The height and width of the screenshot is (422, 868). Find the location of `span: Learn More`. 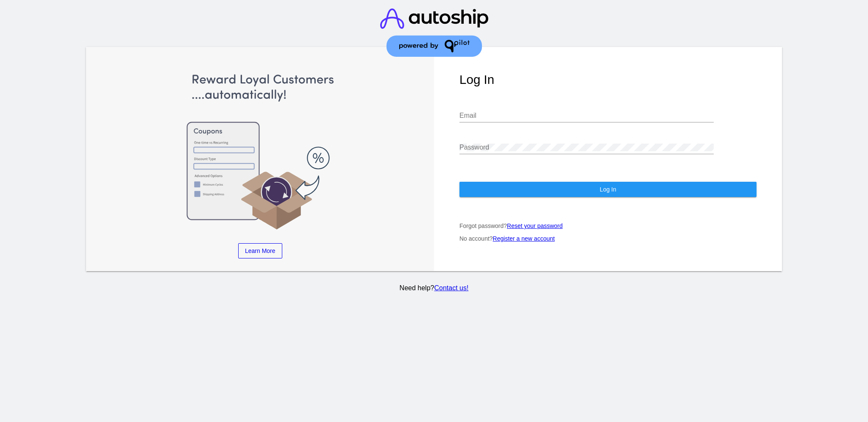

span: Learn More is located at coordinates (260, 251).